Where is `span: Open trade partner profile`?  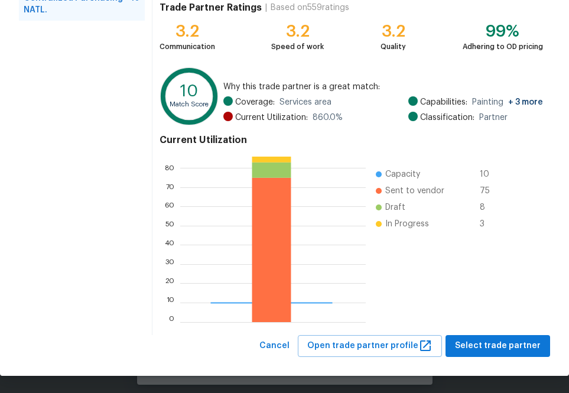 span: Open trade partner profile is located at coordinates (370, 346).